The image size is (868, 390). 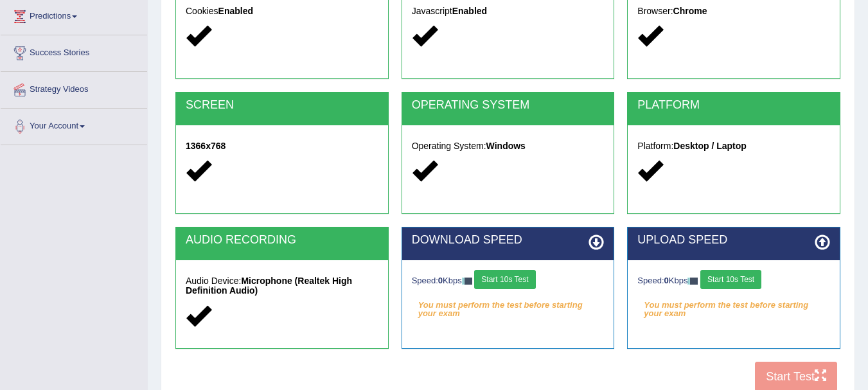 I want to click on a: Your Account, so click(x=74, y=124).